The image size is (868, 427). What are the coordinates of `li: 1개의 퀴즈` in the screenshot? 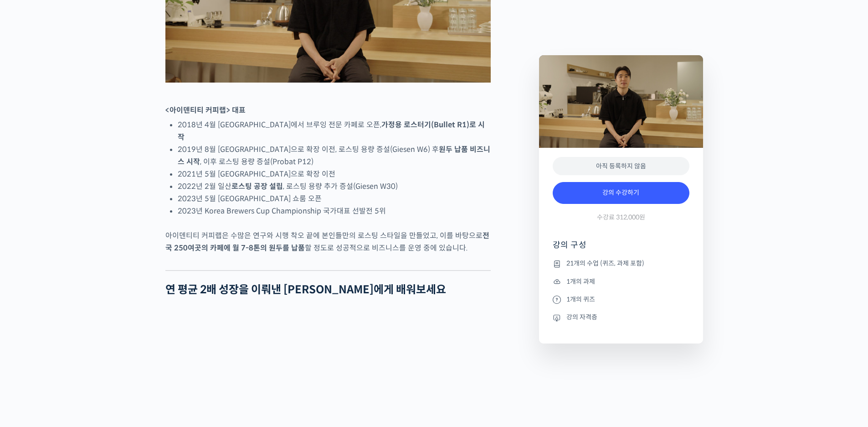 It's located at (621, 299).